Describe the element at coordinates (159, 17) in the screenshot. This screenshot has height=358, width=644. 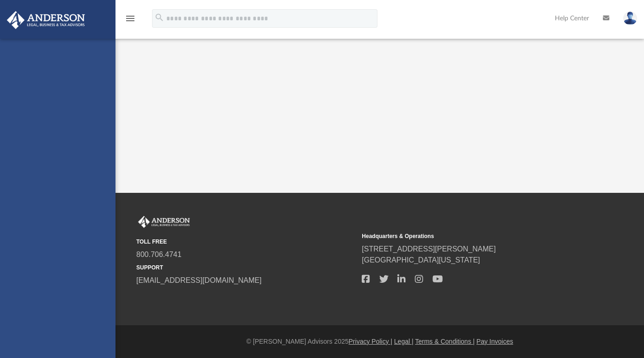
I see `i: search` at that location.